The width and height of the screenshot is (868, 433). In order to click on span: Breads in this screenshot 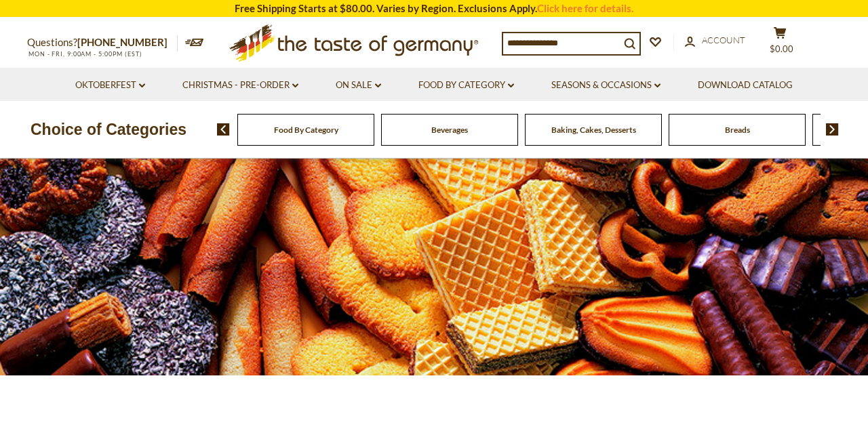, I will do `click(737, 130)`.